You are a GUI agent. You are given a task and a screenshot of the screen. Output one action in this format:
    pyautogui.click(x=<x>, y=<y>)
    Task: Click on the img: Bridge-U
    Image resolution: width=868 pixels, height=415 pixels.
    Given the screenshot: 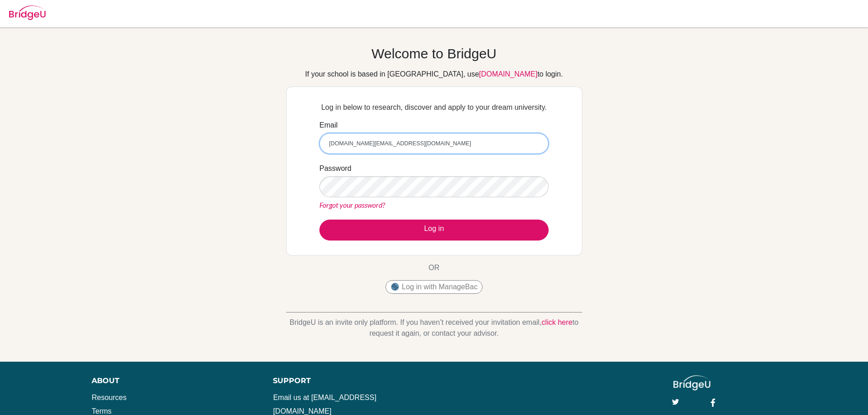 What is the action you would take?
    pyautogui.click(x=28, y=12)
    